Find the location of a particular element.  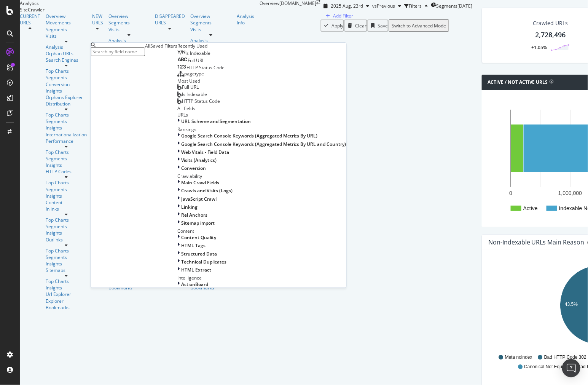

button: Save is located at coordinates (378, 25).